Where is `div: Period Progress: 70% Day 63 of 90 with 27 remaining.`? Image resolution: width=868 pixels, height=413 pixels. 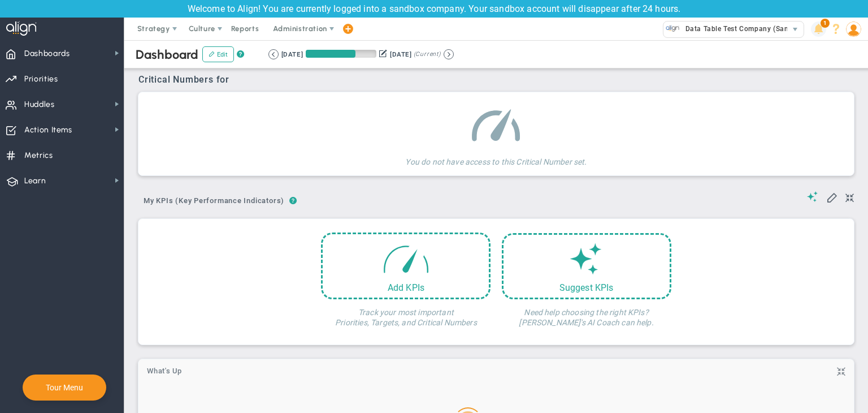
div: Period Progress: 70% Day 63 of 90 with 27 remaining. is located at coordinates (341, 54).